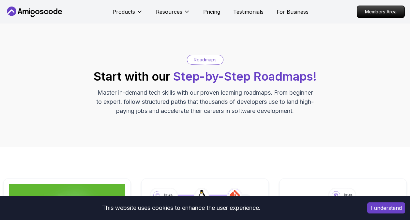  I want to click on span: Step-by-Step Roadmaps!, so click(245, 76).